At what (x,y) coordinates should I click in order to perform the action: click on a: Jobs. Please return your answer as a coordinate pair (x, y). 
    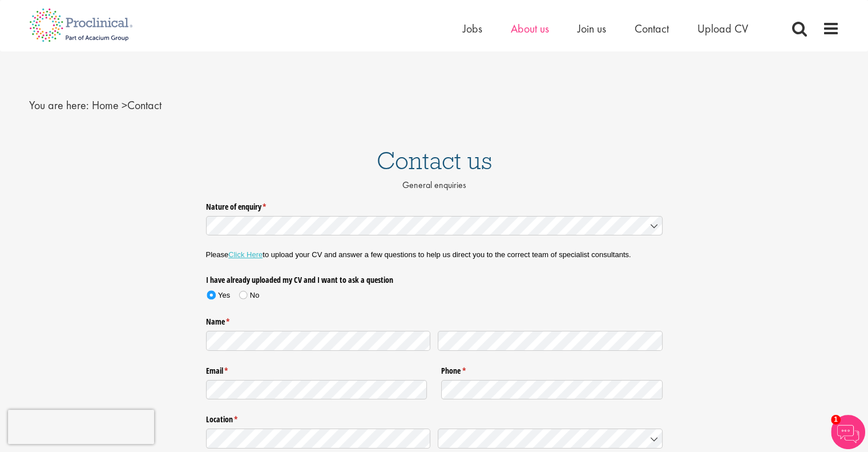
    Looking at the image, I should click on (472, 29).